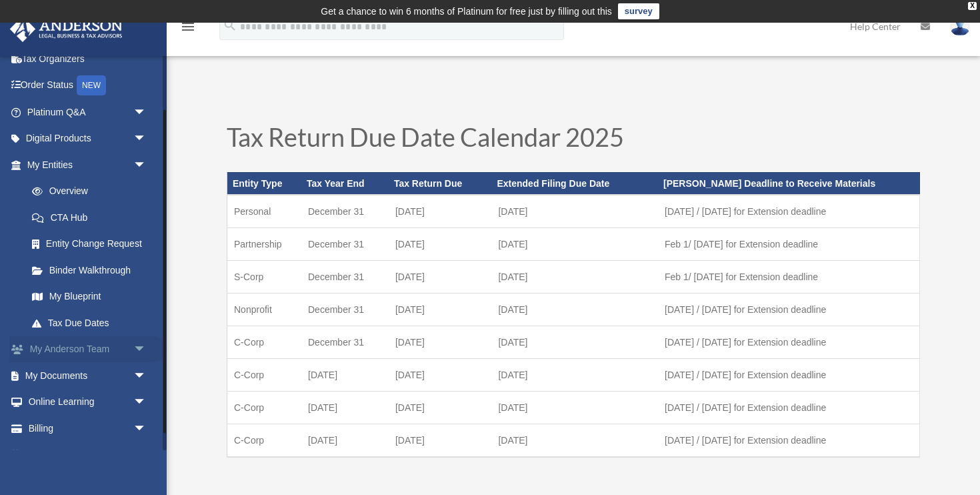 The width and height of the screenshot is (980, 495). What do you see at coordinates (264, 183) in the screenshot?
I see `th: Entity Type` at bounding box center [264, 183].